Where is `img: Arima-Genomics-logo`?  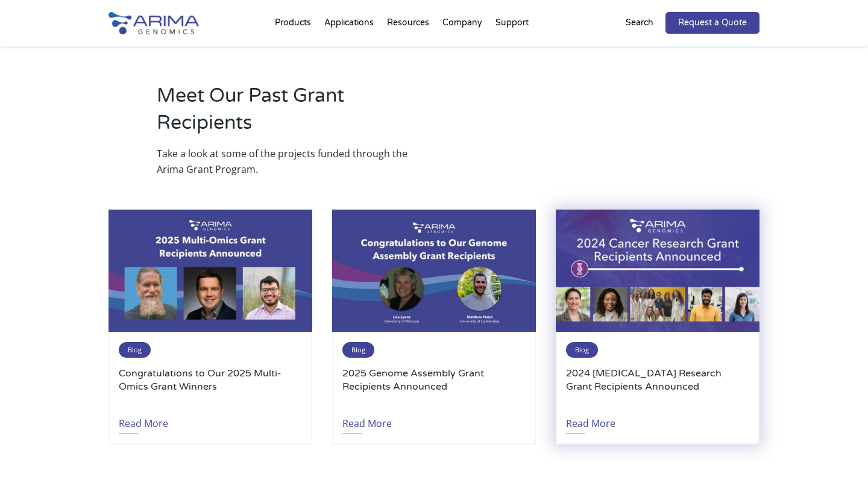 img: Arima-Genomics-logo is located at coordinates (154, 23).